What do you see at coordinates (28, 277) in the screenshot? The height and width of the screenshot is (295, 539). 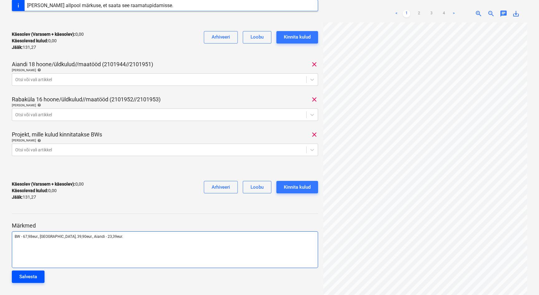 I see `div: Salvesta` at bounding box center [28, 277].